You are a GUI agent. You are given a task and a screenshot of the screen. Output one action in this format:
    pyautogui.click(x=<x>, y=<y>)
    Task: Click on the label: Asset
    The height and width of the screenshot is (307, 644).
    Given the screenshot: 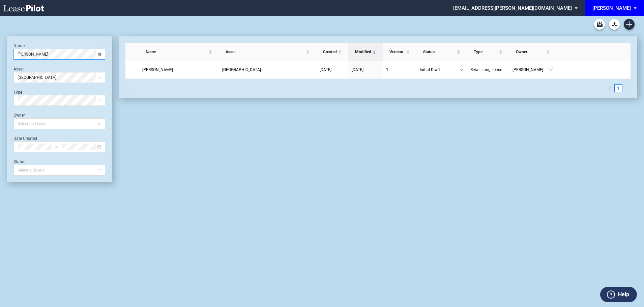 What is the action you would take?
    pyautogui.click(x=19, y=69)
    